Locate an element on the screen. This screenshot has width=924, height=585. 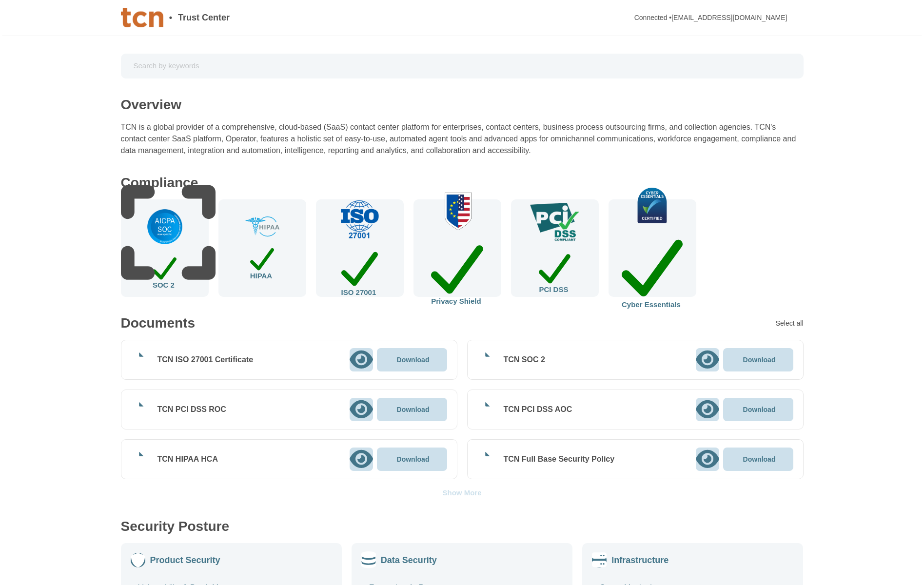
div: Documents is located at coordinates (158, 323).